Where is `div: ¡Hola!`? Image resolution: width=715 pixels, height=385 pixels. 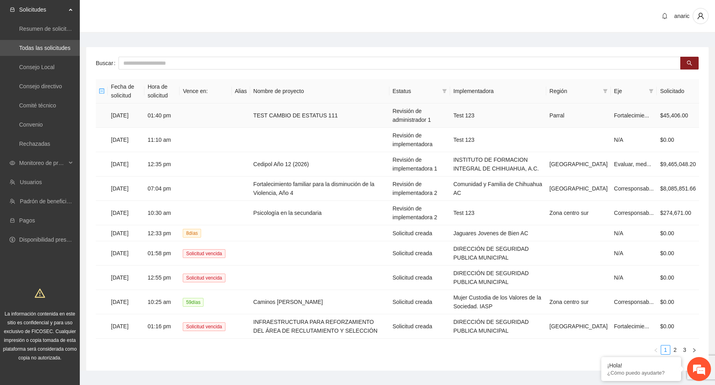
div: ¡Hola! is located at coordinates (641, 365).